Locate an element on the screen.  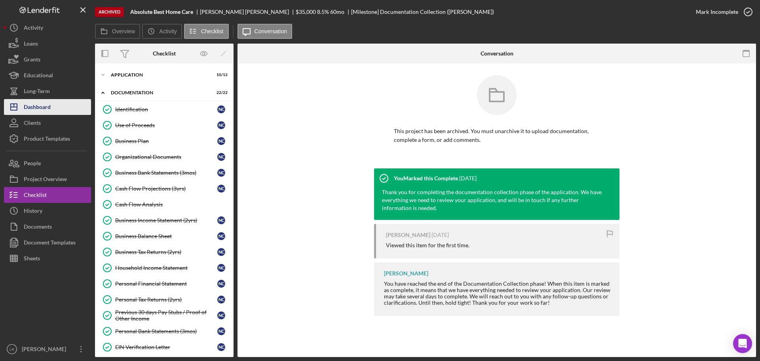
div: Personal Bank Statements (3mos) is located at coordinates (166, 331).